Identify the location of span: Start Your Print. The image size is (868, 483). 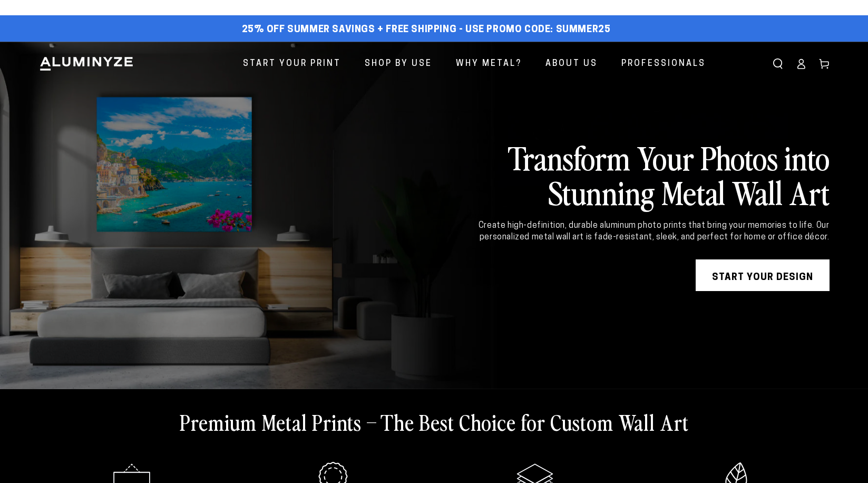
(292, 64).